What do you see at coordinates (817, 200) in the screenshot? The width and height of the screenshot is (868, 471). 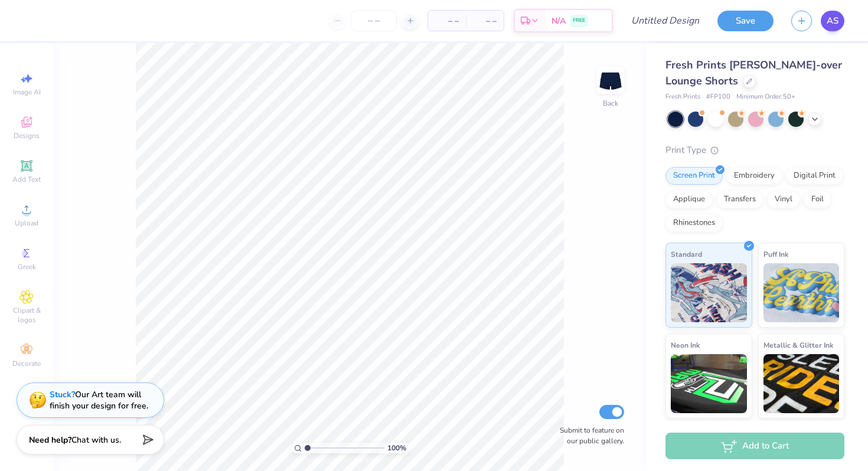 I see `div: Foil` at bounding box center [817, 200].